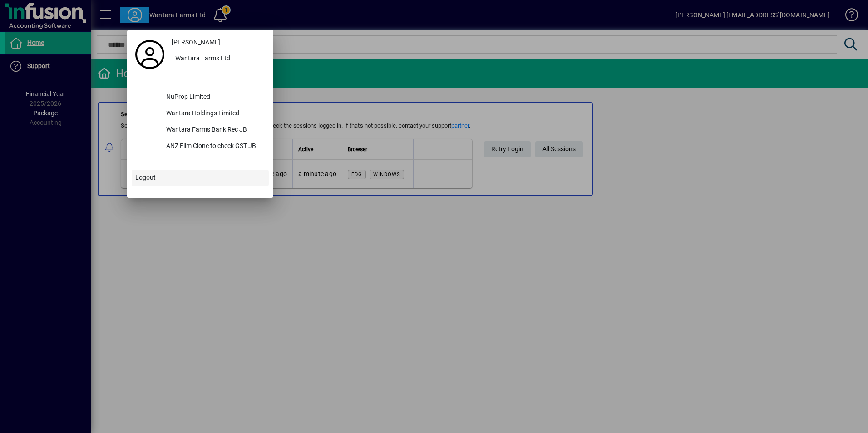 Image resolution: width=868 pixels, height=433 pixels. What do you see at coordinates (214, 130) in the screenshot?
I see `div: Wantara Farms Bank Rec JB` at bounding box center [214, 130].